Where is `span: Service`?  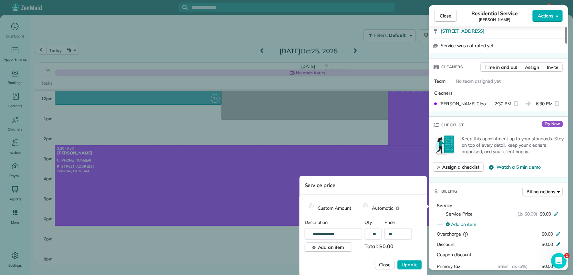
span: Service is located at coordinates (444, 205).